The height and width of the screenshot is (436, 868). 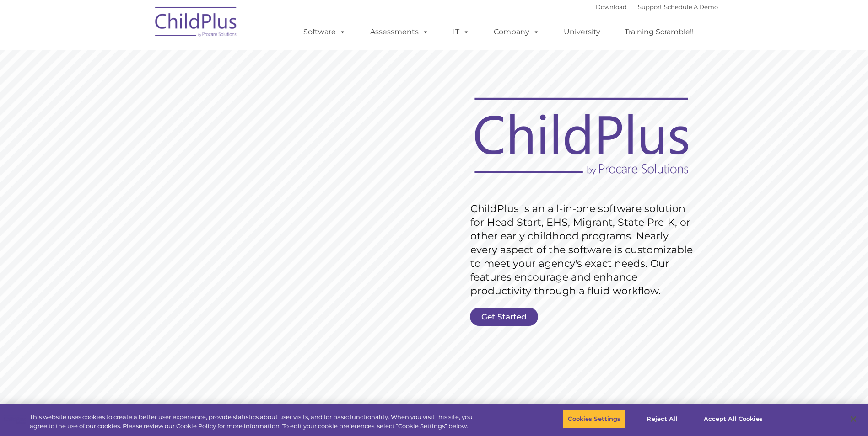 What do you see at coordinates (691, 7) in the screenshot?
I see `a: Schedule A Demo` at bounding box center [691, 7].